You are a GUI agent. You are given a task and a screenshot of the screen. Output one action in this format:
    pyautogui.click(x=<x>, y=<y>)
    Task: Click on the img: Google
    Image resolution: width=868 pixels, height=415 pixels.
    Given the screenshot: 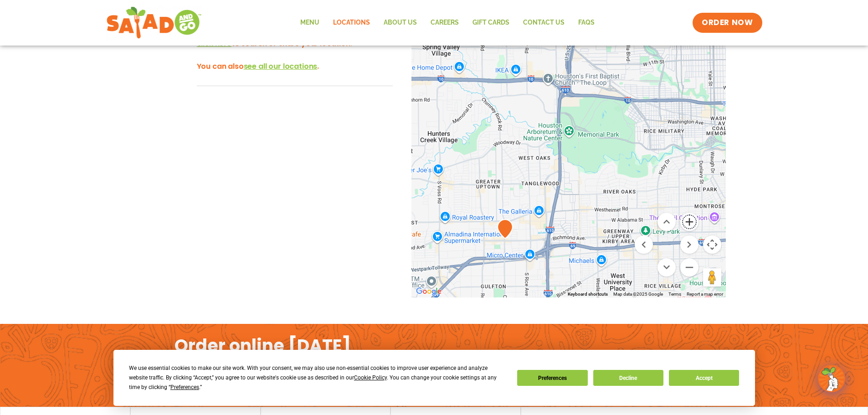 What is the action you would take?
    pyautogui.click(x=429, y=292)
    